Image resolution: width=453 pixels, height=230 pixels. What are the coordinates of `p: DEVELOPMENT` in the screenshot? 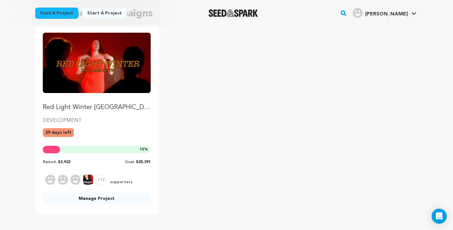 It's located at (97, 121).